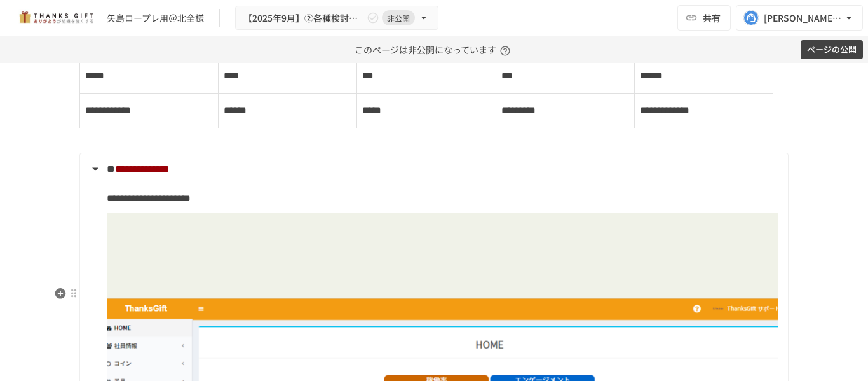 Image resolution: width=868 pixels, height=381 pixels. I want to click on p: このページは非公開になっています, so click(434, 50).